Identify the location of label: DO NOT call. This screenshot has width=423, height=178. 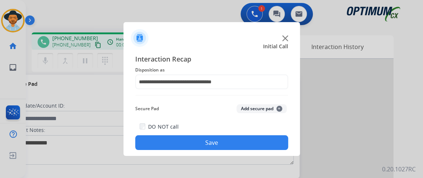
(163, 127).